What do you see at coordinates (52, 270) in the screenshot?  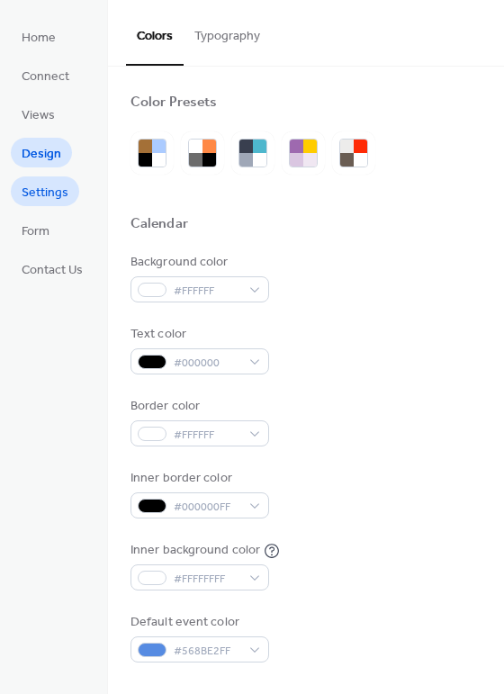 I see `span: Contact Us` at bounding box center [52, 270].